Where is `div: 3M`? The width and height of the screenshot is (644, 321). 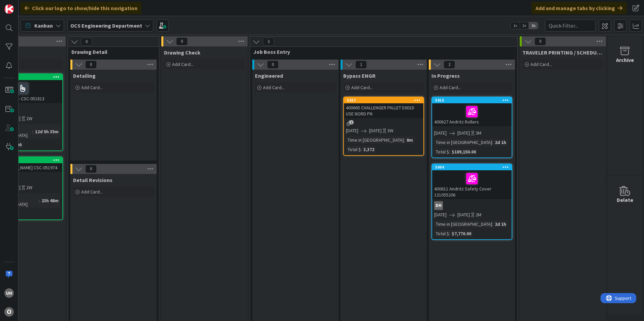 div: 3M is located at coordinates (478, 133).